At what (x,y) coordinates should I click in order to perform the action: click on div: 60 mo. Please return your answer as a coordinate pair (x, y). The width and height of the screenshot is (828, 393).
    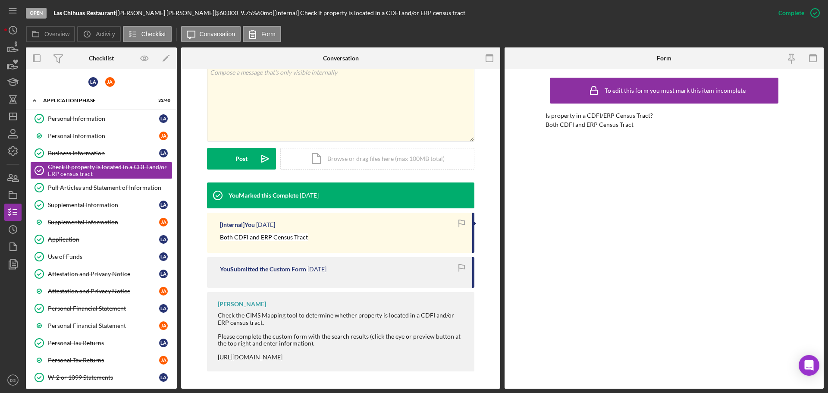
    Looking at the image, I should click on (265, 13).